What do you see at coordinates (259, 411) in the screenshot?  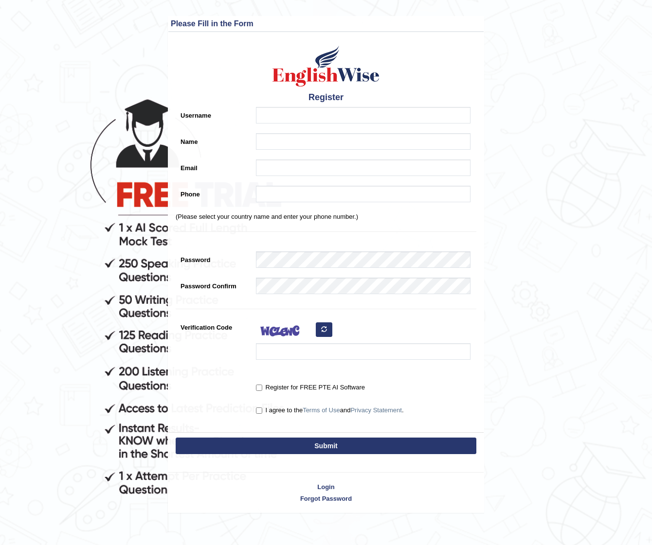 I see `input: I agree to theTerms of UseandPrivacy Statement.` at bounding box center [259, 411].